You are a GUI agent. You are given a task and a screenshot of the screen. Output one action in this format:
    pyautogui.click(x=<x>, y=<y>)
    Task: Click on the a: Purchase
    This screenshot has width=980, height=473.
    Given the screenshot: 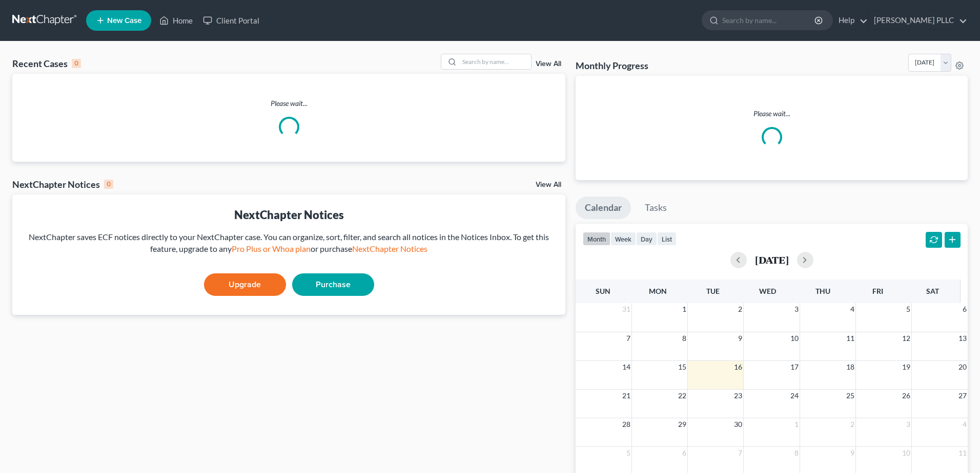 What is the action you would take?
    pyautogui.click(x=333, y=285)
    